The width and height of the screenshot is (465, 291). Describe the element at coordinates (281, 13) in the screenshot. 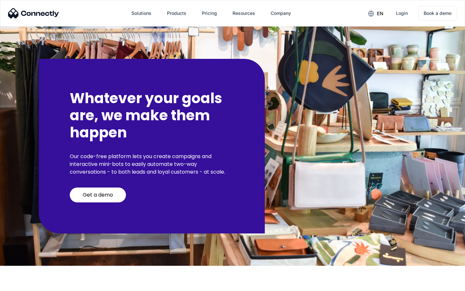

I see `div: Company` at that location.